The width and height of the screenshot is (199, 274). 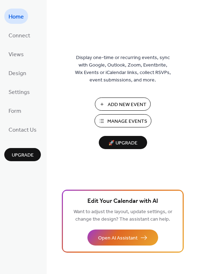 What do you see at coordinates (123, 237) in the screenshot?
I see `button: Open AI Assistant` at bounding box center [123, 237].